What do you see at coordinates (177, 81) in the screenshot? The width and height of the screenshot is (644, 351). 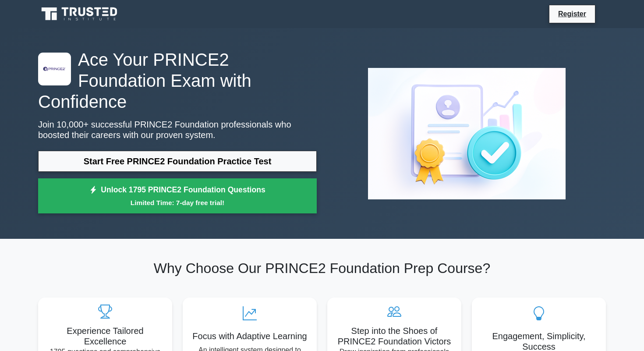 I see `h1: Ace Your PRINCE2 Foundation Exam with Confidence` at bounding box center [177, 81].